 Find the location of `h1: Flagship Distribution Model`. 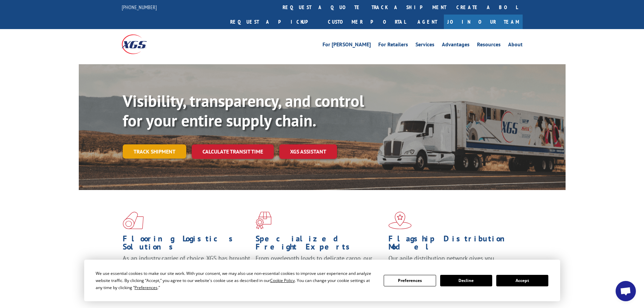

h1: Flagship Distribution Model is located at coordinates (452, 245).